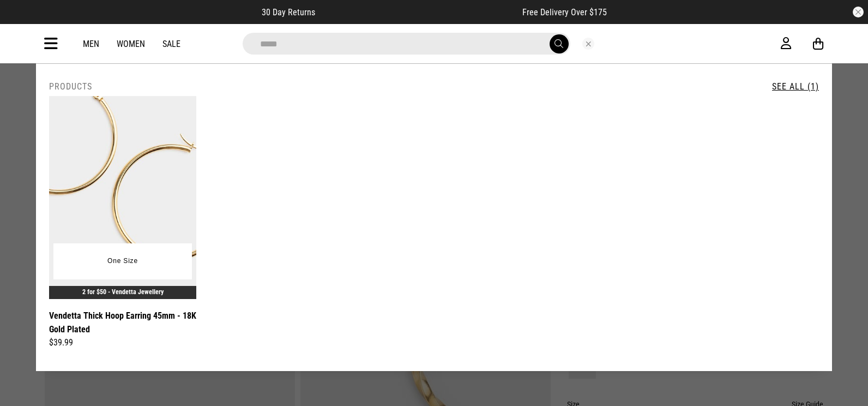 Image resolution: width=868 pixels, height=406 pixels. Describe the element at coordinates (564, 12) in the screenshot. I see `span: Free Delivery Over $175` at that location.